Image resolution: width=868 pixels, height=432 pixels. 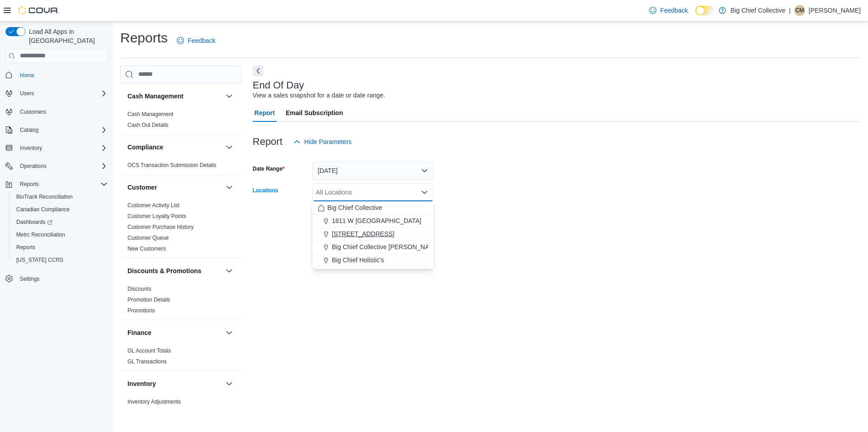 What do you see at coordinates (153, 206) in the screenshot?
I see `a: Customer Activity List` at bounding box center [153, 206].